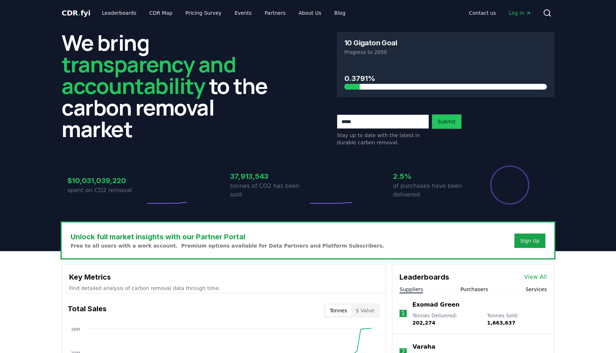  Describe the element at coordinates (432, 176) in the screenshot. I see `h3: 2.5%` at that location.